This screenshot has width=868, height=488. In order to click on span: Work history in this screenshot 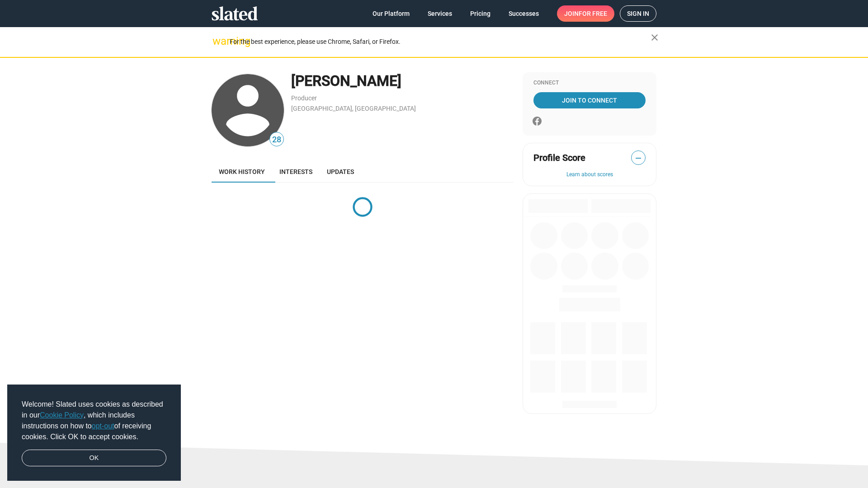, I will do `click(242, 172)`.